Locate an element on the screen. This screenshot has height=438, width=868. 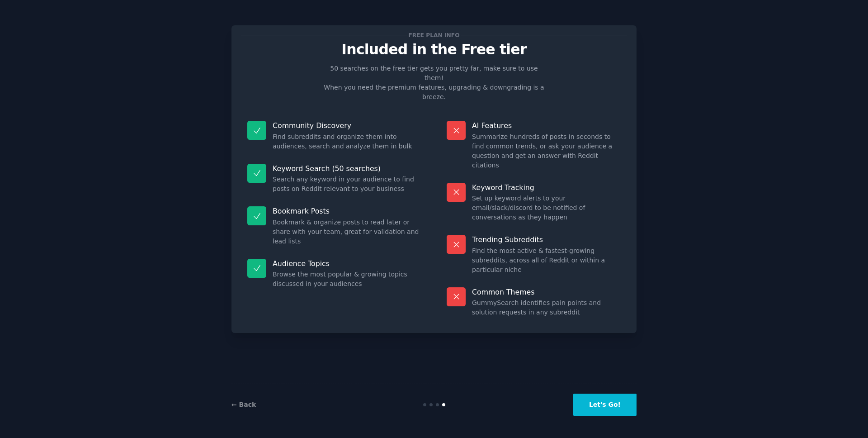
p: 50 searches on the free tier gets you pretty far, make sure to use them! When you need the premiu... is located at coordinates (434, 83).